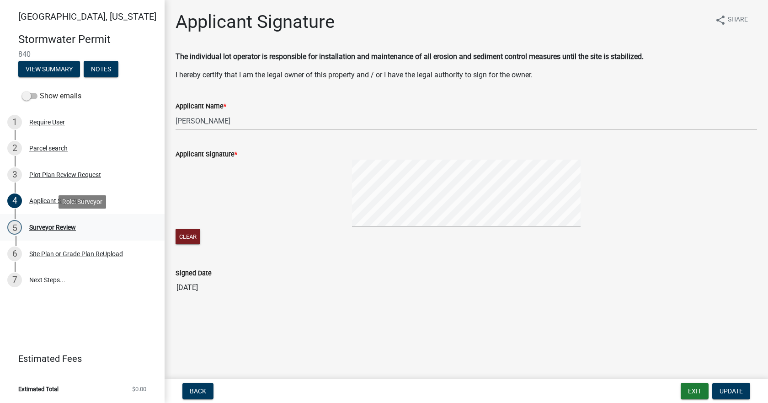  What do you see at coordinates (48, 148) in the screenshot?
I see `div: Parcel search` at bounding box center [48, 148].